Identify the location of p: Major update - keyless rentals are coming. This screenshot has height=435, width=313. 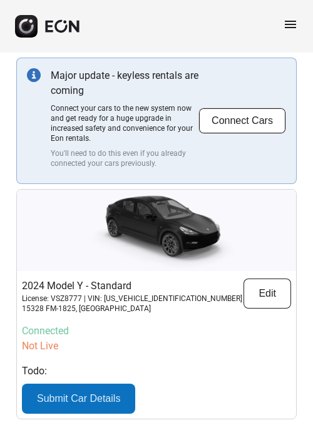
(125, 83).